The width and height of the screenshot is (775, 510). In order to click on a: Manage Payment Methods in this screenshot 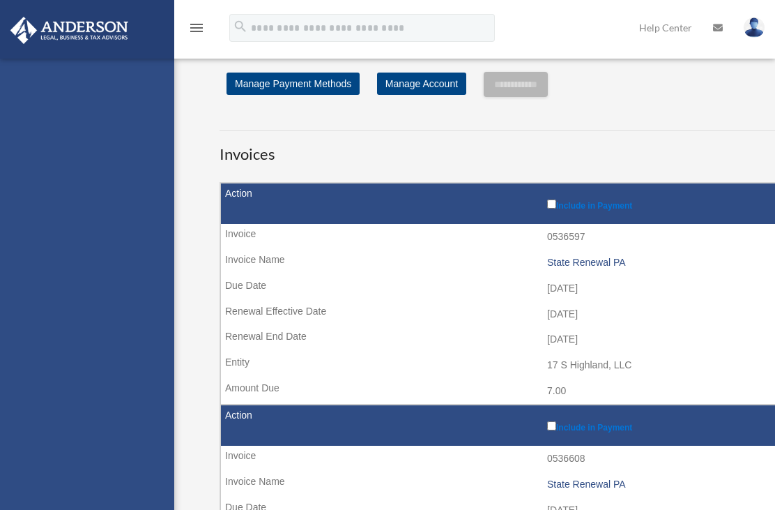, I will do `click(293, 84)`.